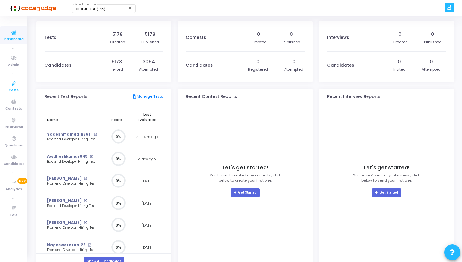 The height and width of the screenshot is (262, 462). I want to click on span: Tests, so click(14, 90).